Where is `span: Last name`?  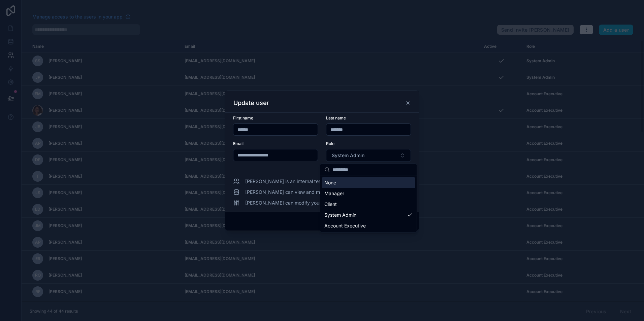
span: Last name is located at coordinates (336, 118).